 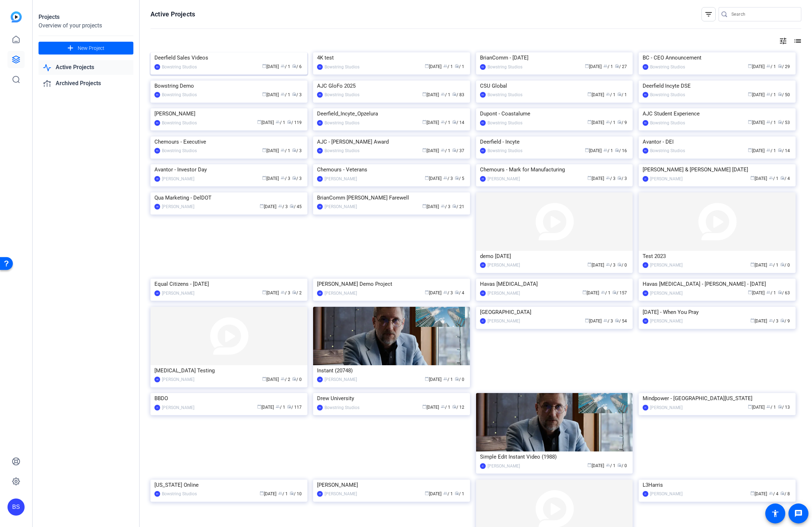 I want to click on span: / 5, so click(x=459, y=179).